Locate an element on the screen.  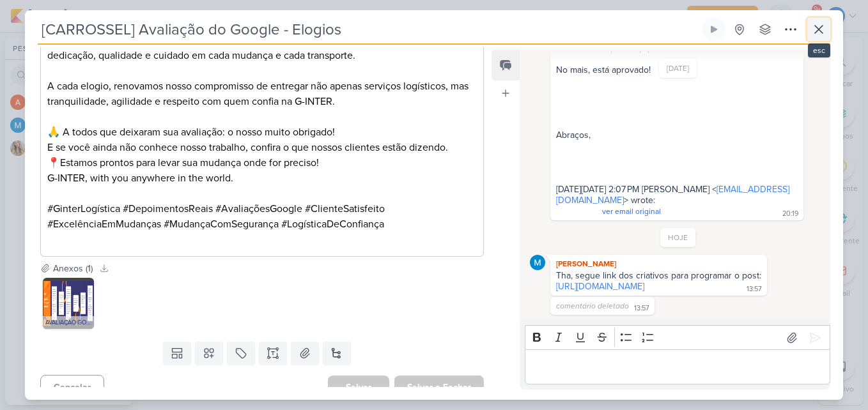
img: yixberRdoNeRZ75QG6I4vDFgPbMiqTlNRIP7BuMs.png is located at coordinates (68, 304).